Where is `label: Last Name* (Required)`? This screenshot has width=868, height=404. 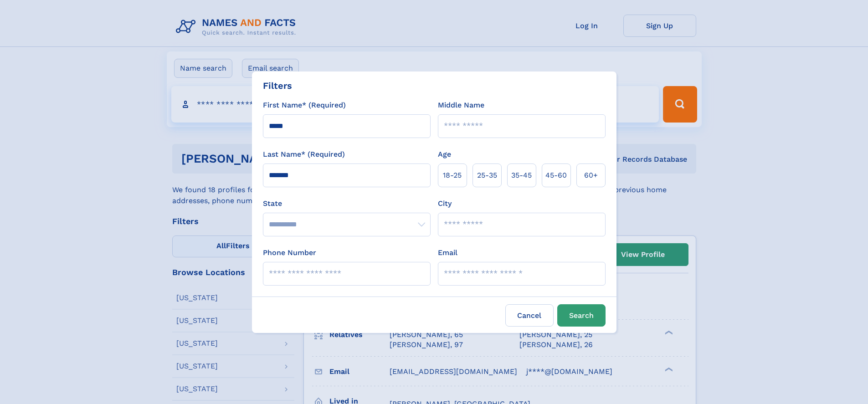 label: Last Name* (Required) is located at coordinates (304, 154).